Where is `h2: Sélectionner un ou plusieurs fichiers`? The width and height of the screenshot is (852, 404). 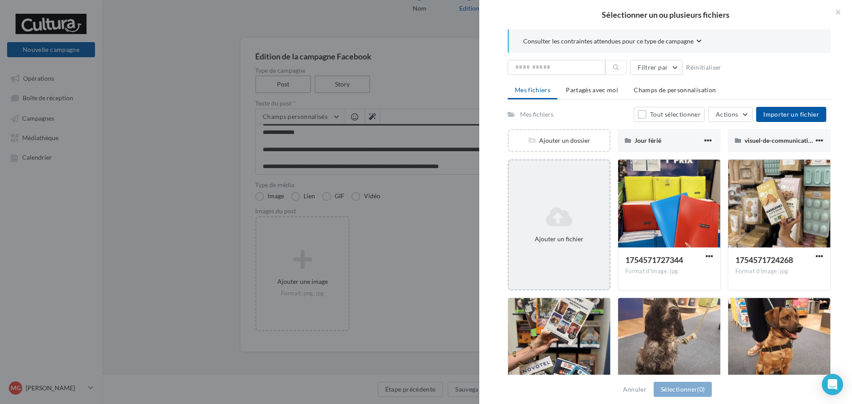 h2: Sélectionner un ou plusieurs fichiers is located at coordinates (665, 15).